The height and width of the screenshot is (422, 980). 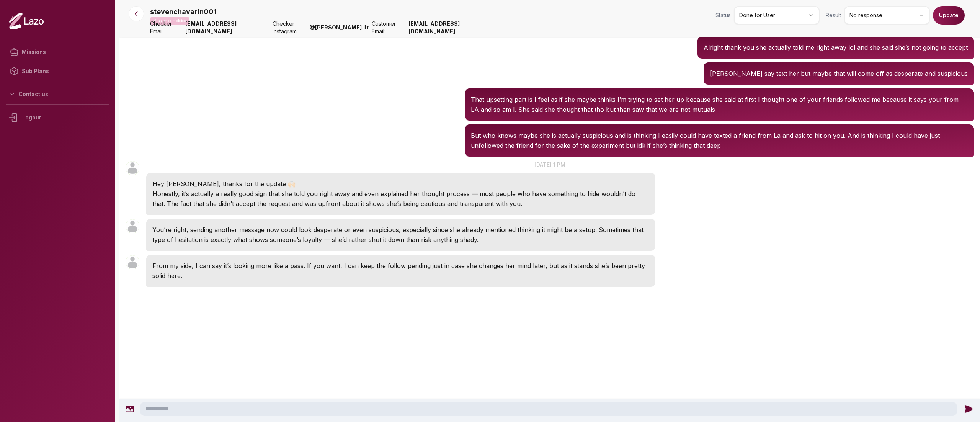 What do you see at coordinates (183, 12) in the screenshot?
I see `p: stevenchavarin001` at bounding box center [183, 12].